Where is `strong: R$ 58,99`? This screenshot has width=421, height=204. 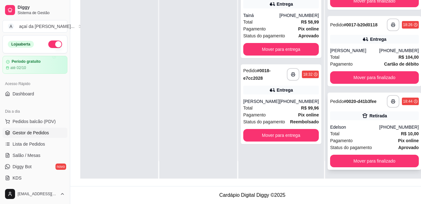 strong: R$ 58,99 is located at coordinates (310, 22).